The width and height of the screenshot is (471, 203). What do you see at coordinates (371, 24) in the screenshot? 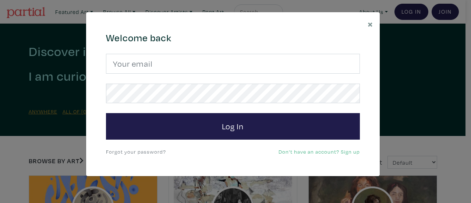
I see `button: Close` at bounding box center [371, 24].